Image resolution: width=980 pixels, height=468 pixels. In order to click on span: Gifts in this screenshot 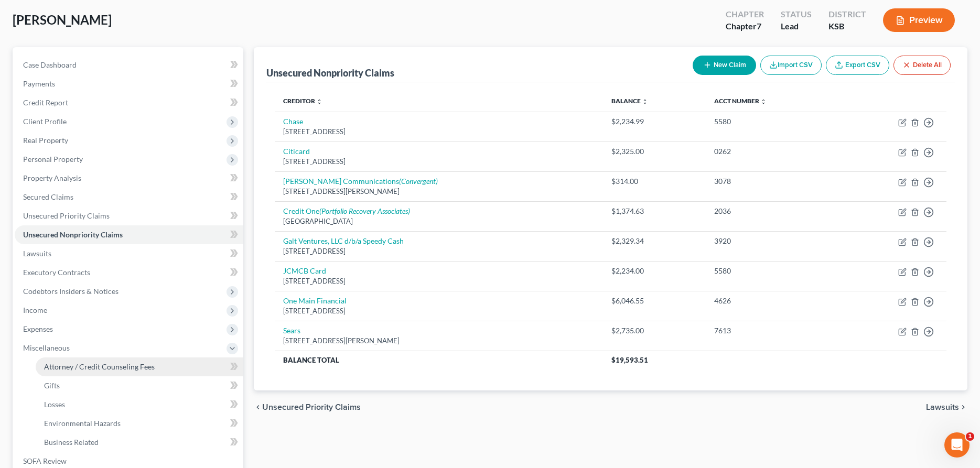, I will do `click(52, 385)`.